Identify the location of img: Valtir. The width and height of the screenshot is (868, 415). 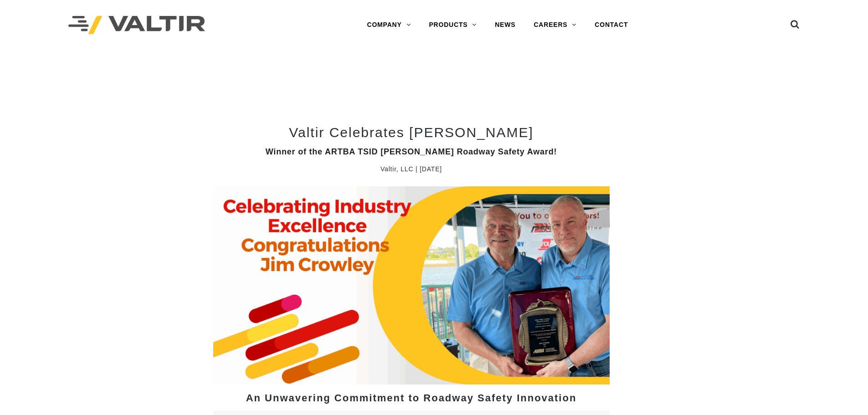
(137, 25).